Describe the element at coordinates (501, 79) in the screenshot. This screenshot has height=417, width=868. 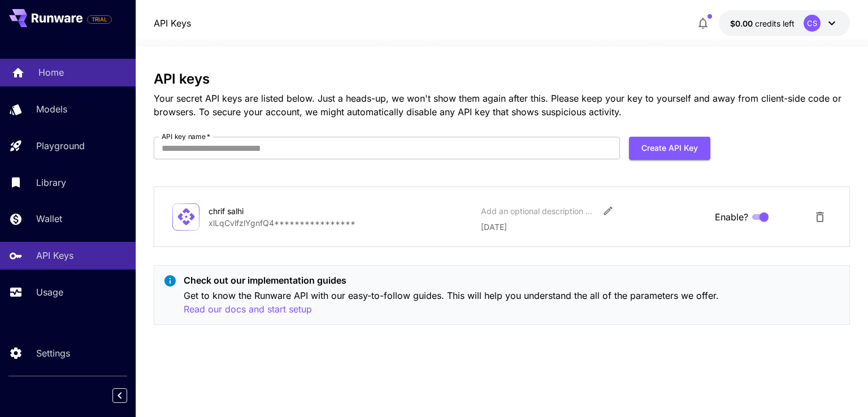
I see `h3: API keys` at that location.